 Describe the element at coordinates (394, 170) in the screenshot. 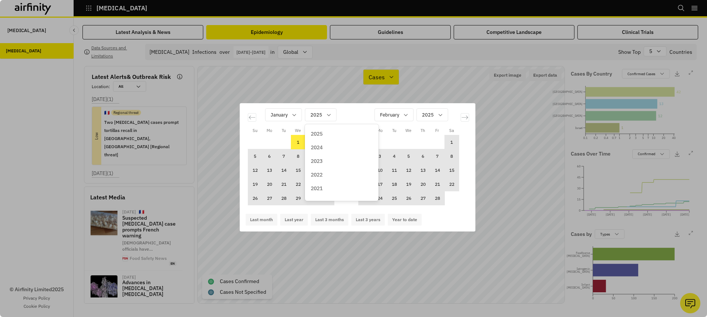

I see `td: Selected. Tuesday, February 11, 2025` at that location.